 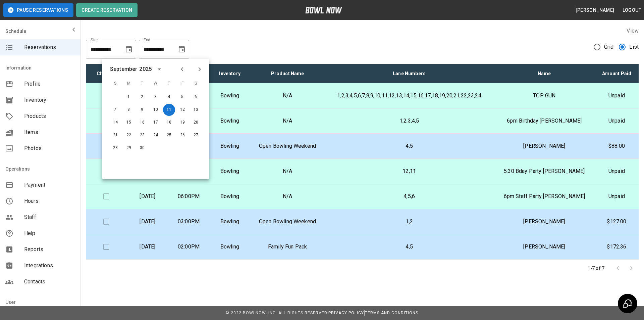 I want to click on img: logo, so click(x=324, y=10).